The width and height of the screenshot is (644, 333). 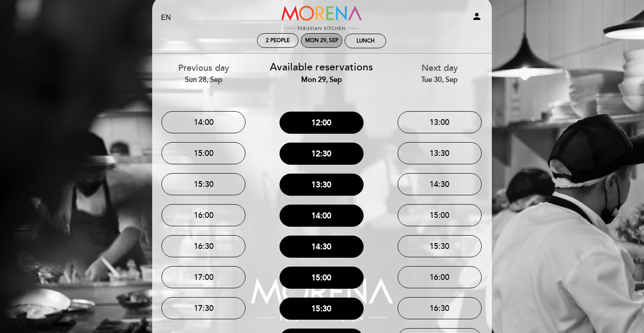 What do you see at coordinates (366, 41) in the screenshot?
I see `div: Lunch` at bounding box center [366, 41].